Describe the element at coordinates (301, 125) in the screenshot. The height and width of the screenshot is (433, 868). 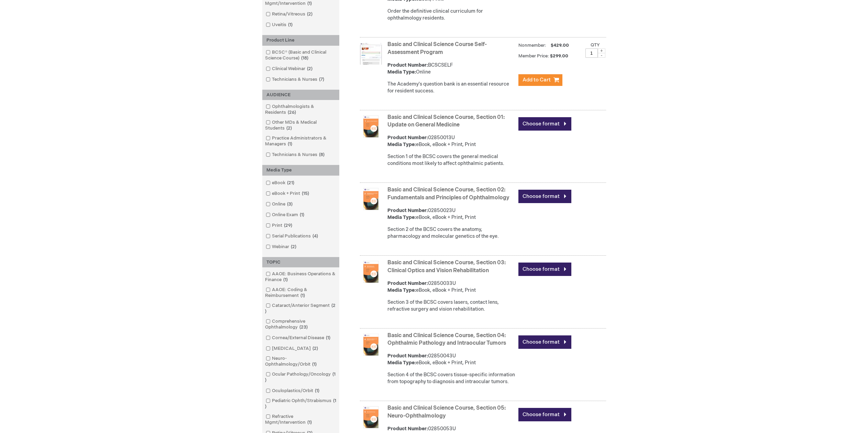
I see `a: Other MDs & Medical Students2` at that location.